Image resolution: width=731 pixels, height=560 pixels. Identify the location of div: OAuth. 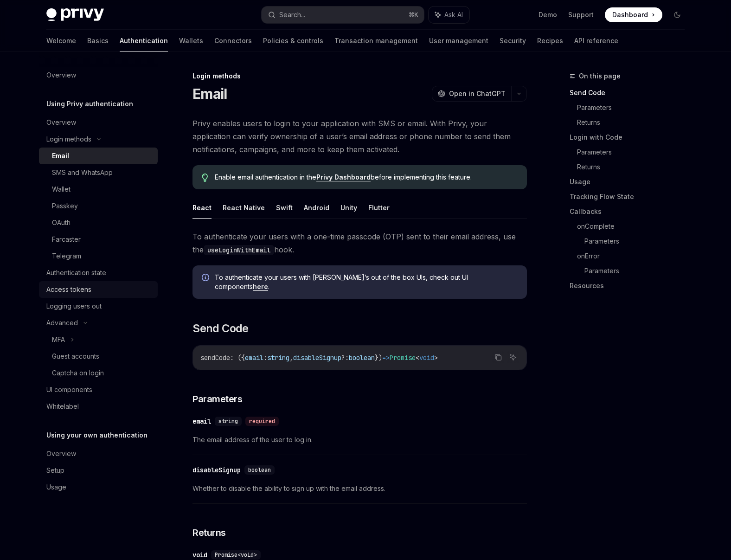
(61, 223).